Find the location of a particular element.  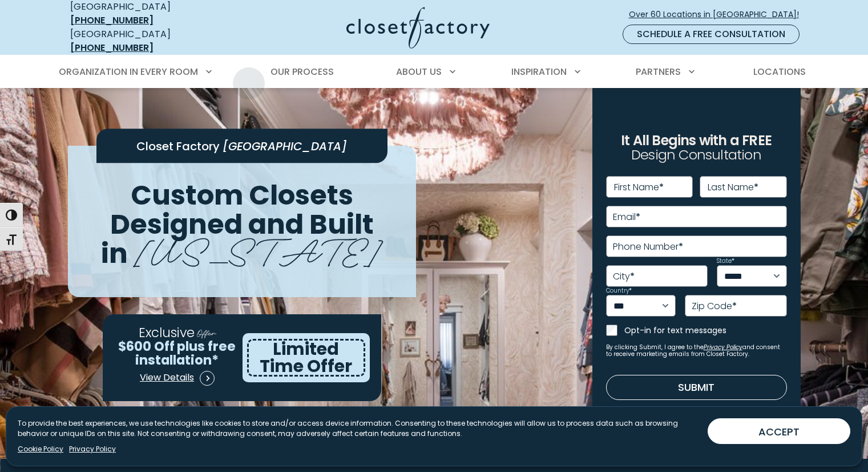

label: Country is located at coordinates (619, 291).